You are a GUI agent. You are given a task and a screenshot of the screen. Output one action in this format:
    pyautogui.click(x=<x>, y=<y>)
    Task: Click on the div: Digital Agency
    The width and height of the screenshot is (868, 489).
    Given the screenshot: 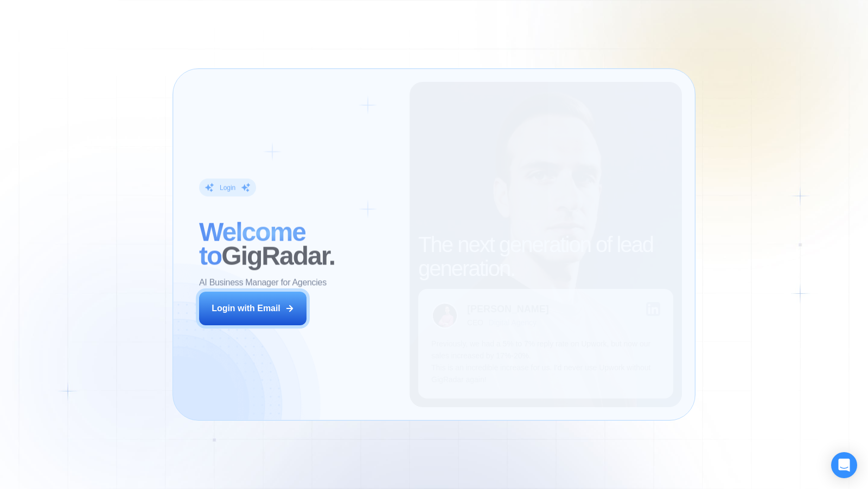 What is the action you would take?
    pyautogui.click(x=513, y=323)
    